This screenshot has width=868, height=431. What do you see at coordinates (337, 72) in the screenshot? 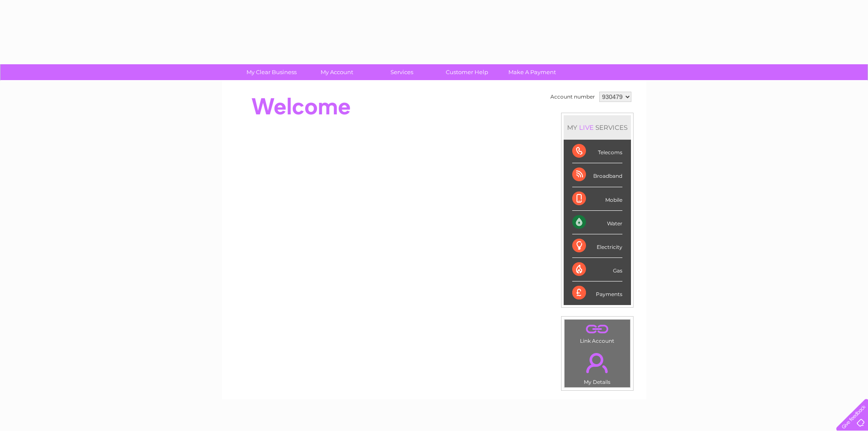
I see `a: My Account` at bounding box center [337, 72].